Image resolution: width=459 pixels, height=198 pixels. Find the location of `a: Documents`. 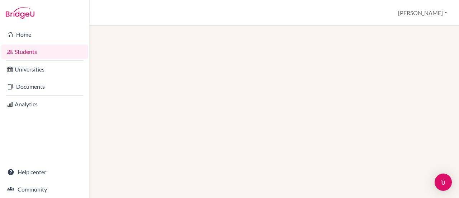

a: Documents is located at coordinates (44, 86).